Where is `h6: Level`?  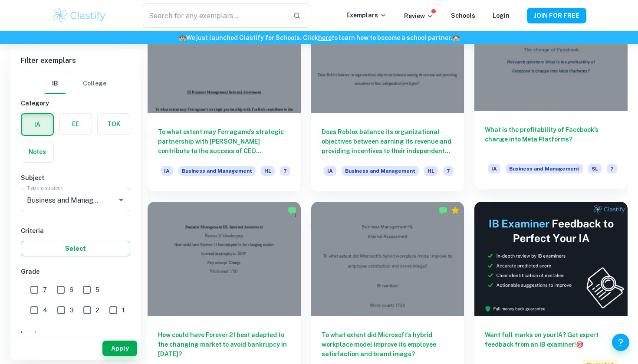
h6: Level is located at coordinates (76, 334).